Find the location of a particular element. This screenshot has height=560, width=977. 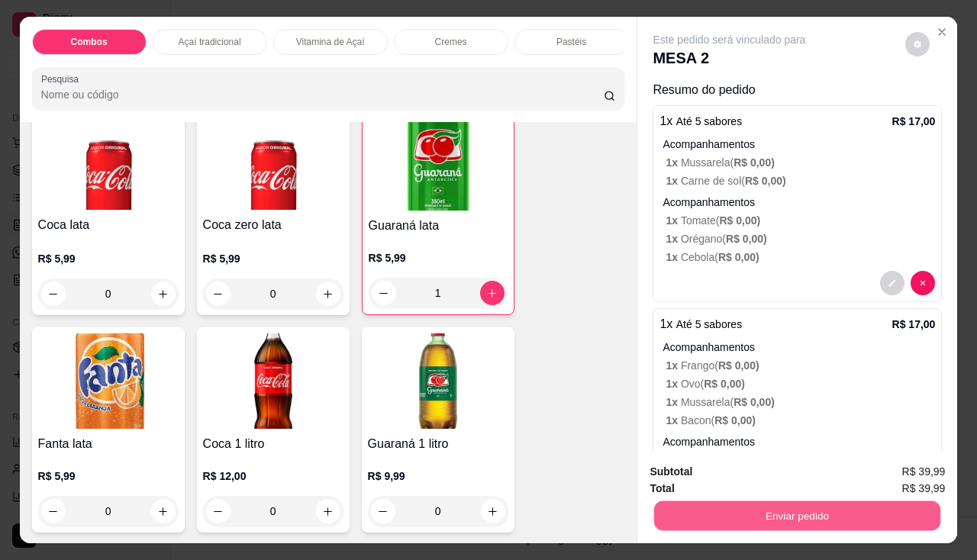

p: Tomate ( is located at coordinates (800, 221).